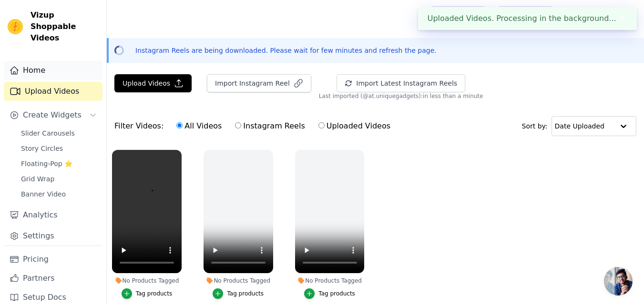  I want to click on div: Sort by:, so click(579, 126).